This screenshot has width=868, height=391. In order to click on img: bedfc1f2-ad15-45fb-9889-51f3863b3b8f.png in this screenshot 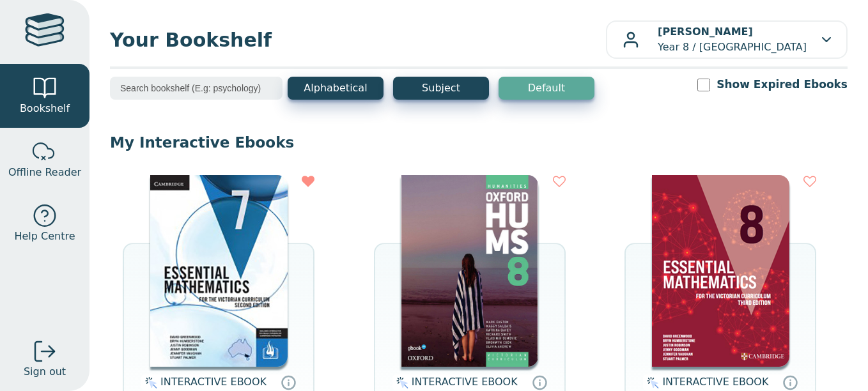, I will do `click(721, 271)`.